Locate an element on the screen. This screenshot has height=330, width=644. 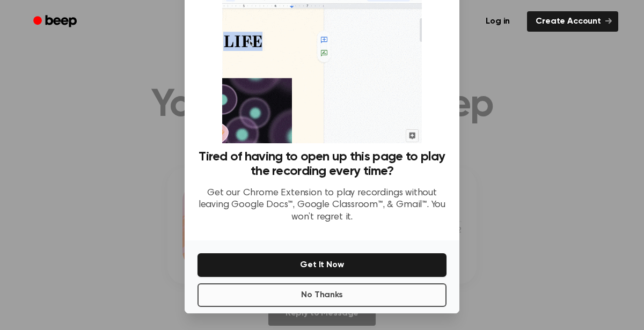
button: Get It Now is located at coordinates (322, 265).